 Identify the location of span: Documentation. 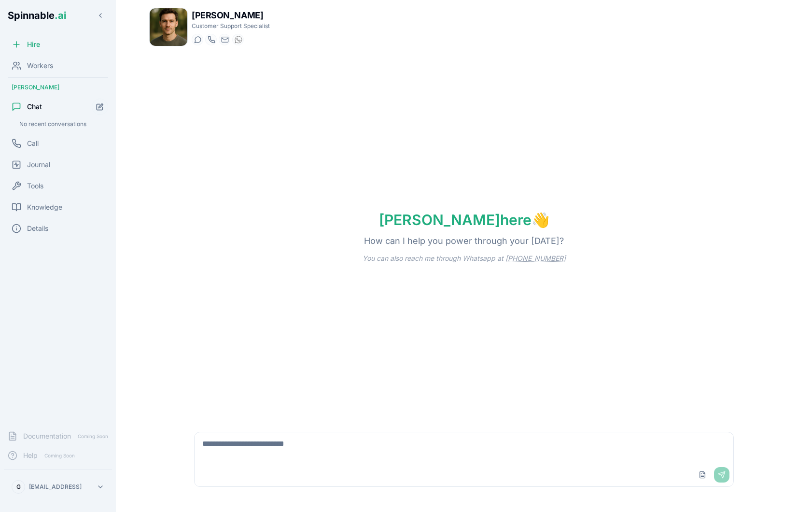
(47, 436).